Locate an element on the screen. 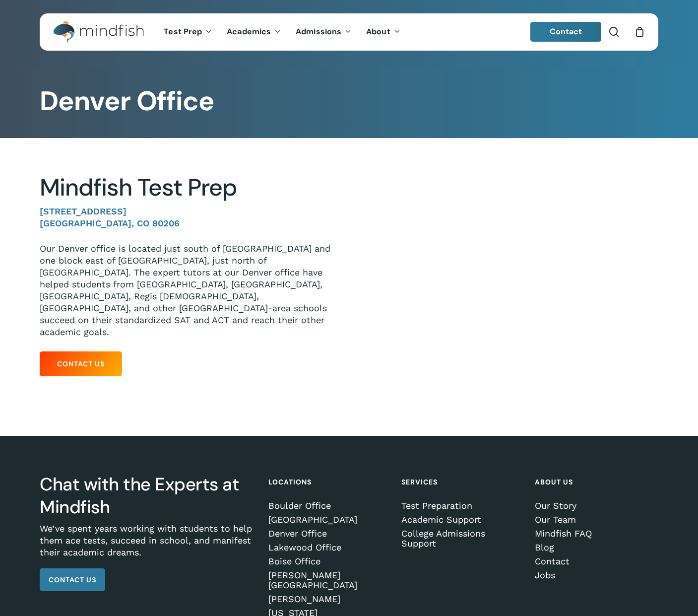 The image size is (698, 616). a: Lakewood Office is located at coordinates (329, 547).